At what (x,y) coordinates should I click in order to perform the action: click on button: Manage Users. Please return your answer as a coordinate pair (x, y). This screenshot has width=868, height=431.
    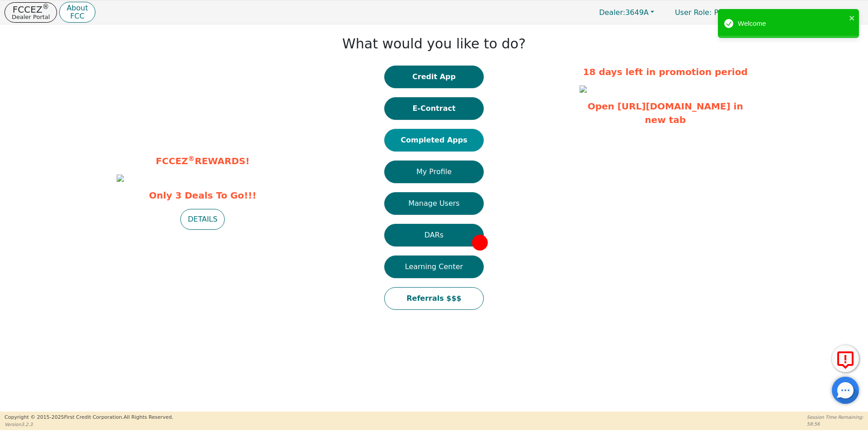
    Looking at the image, I should click on (434, 204).